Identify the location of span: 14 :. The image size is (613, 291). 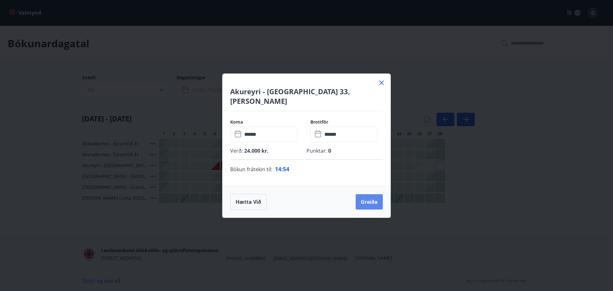
(279, 169).